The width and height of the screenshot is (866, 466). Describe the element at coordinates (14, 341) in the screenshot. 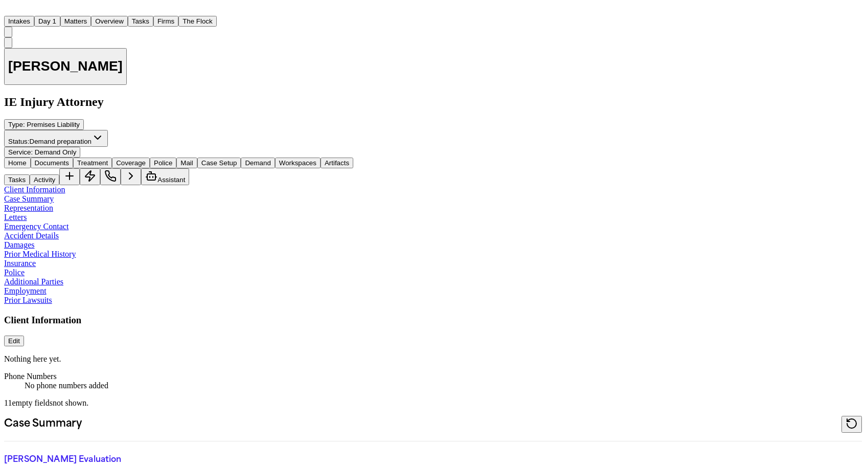

I see `span: Edit` at that location.